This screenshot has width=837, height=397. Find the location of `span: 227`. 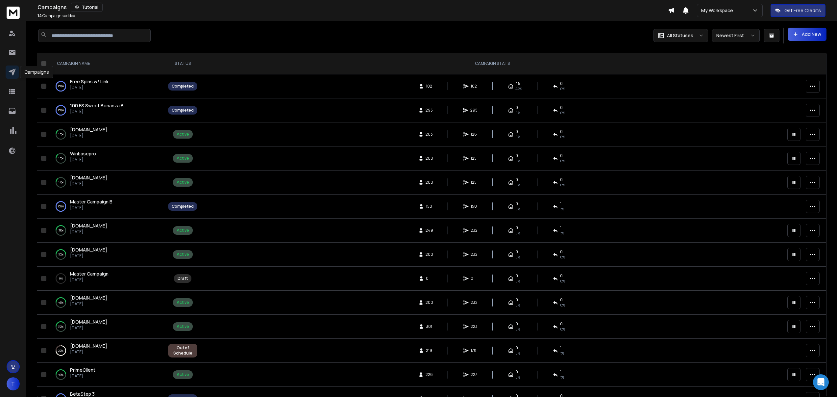

span: 227 is located at coordinates (474, 374).